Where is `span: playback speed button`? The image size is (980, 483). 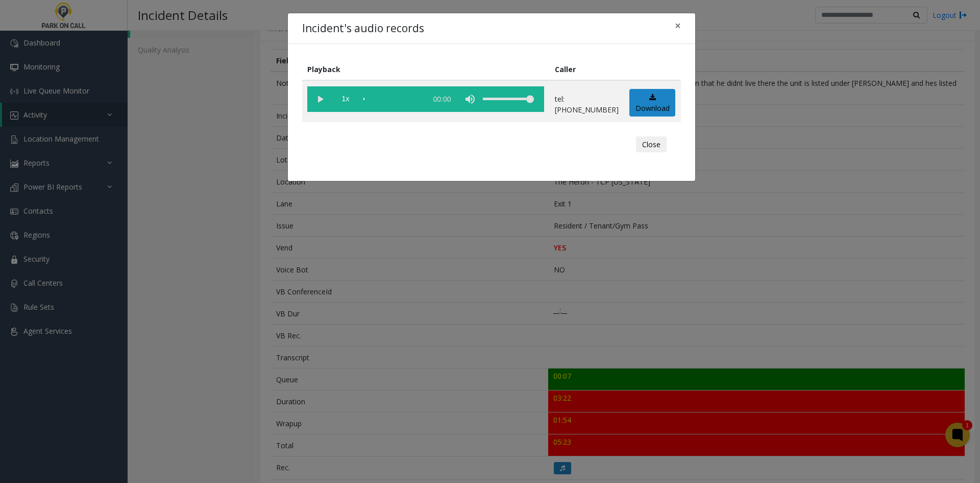 span: playback speed button is located at coordinates (346, 99).